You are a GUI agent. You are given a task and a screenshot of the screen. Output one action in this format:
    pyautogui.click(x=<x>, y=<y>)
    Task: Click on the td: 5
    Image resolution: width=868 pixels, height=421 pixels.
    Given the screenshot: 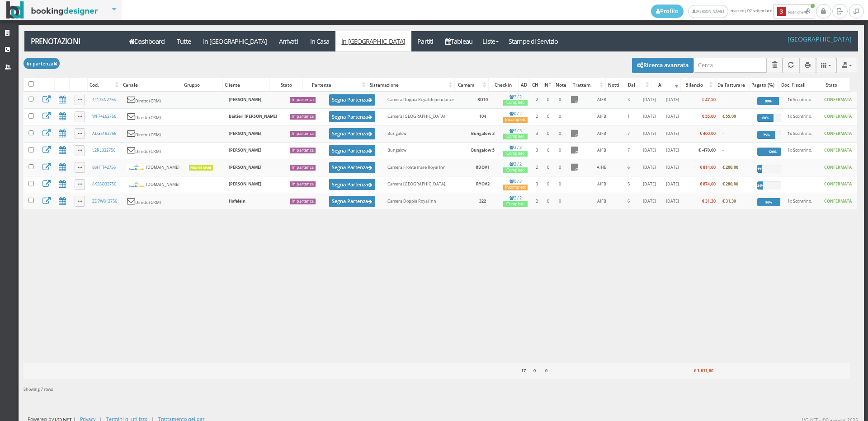 What is the action you would take?
    pyautogui.click(x=629, y=184)
    